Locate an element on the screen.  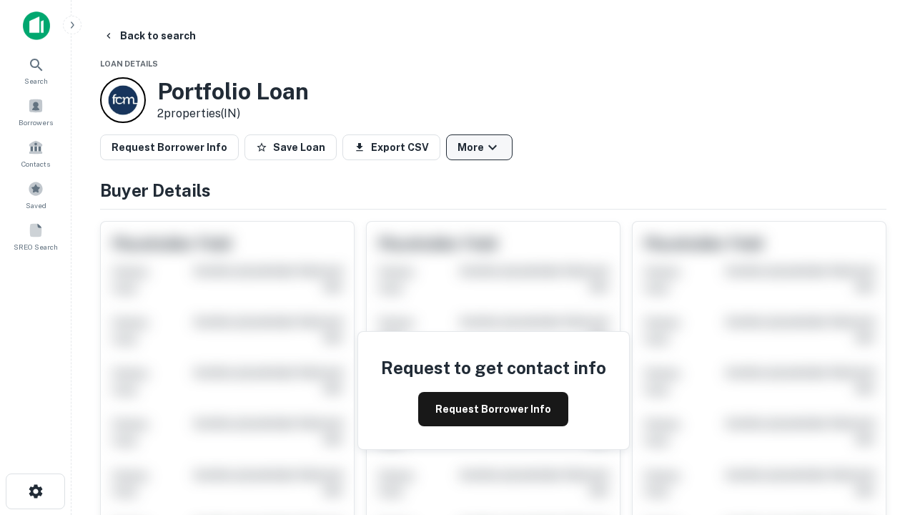
span: SREO Search is located at coordinates (36, 247).